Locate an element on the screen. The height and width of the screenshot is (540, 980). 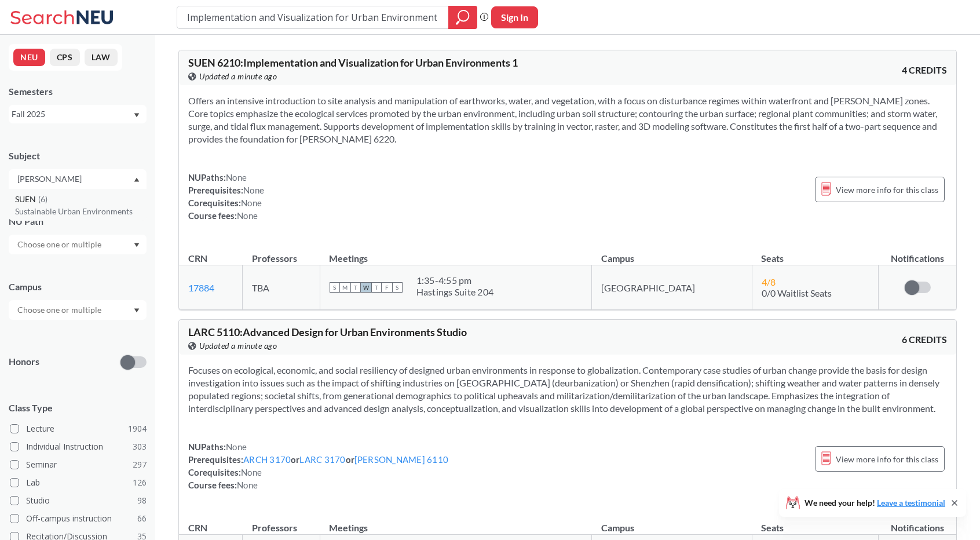
a: ARCH 3170 is located at coordinates (267, 460).